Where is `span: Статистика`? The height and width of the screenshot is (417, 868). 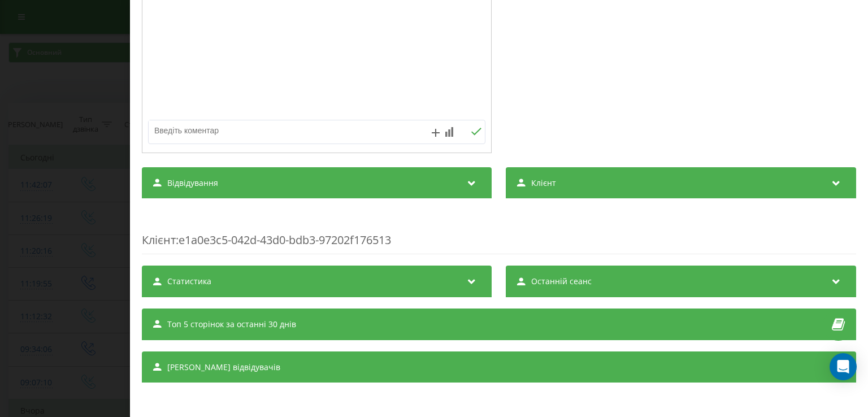 span: Статистика is located at coordinates (190, 281).